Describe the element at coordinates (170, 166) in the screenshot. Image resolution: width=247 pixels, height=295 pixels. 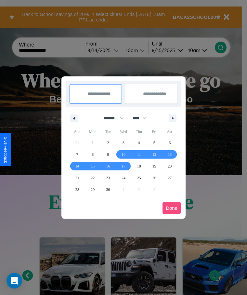
I see `span: 20` at that location.